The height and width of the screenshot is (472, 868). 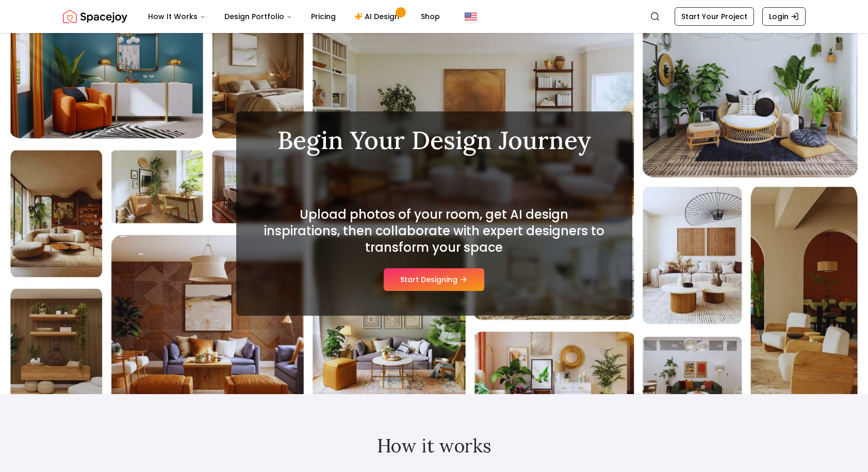 What do you see at coordinates (95, 17) in the screenshot?
I see `a: Spacejoy` at bounding box center [95, 17].